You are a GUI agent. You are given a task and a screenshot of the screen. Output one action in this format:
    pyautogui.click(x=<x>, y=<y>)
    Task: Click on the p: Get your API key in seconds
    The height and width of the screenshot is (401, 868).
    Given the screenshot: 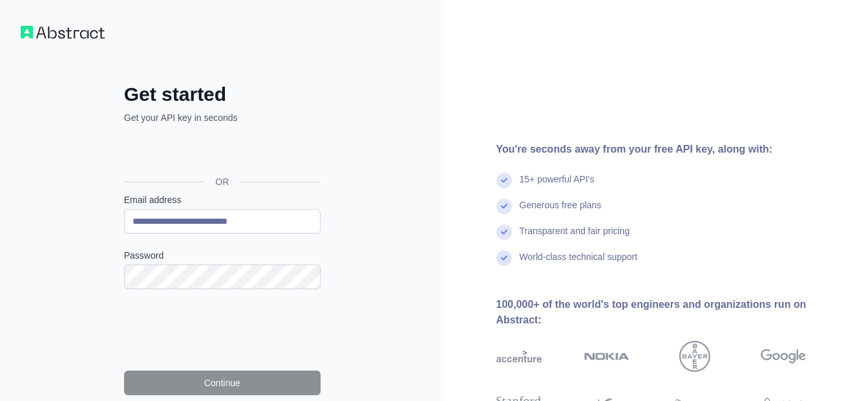 What is the action you would take?
    pyautogui.click(x=223, y=118)
    